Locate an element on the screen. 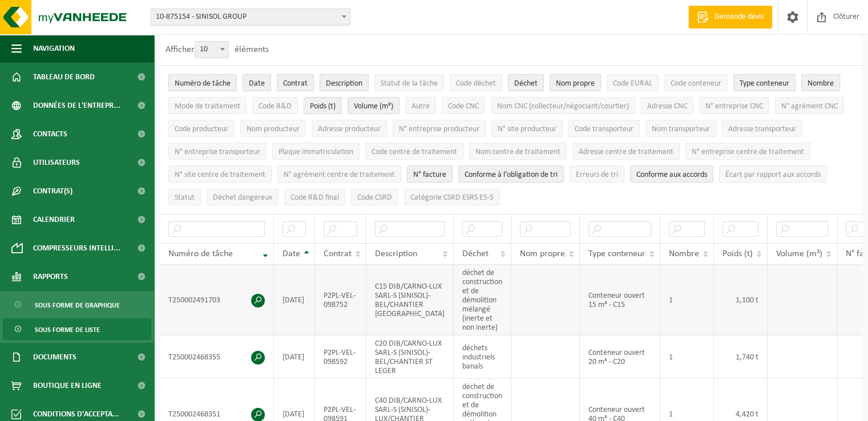 This screenshot has width=868, height=421. span: Code CNC is located at coordinates (464, 106).